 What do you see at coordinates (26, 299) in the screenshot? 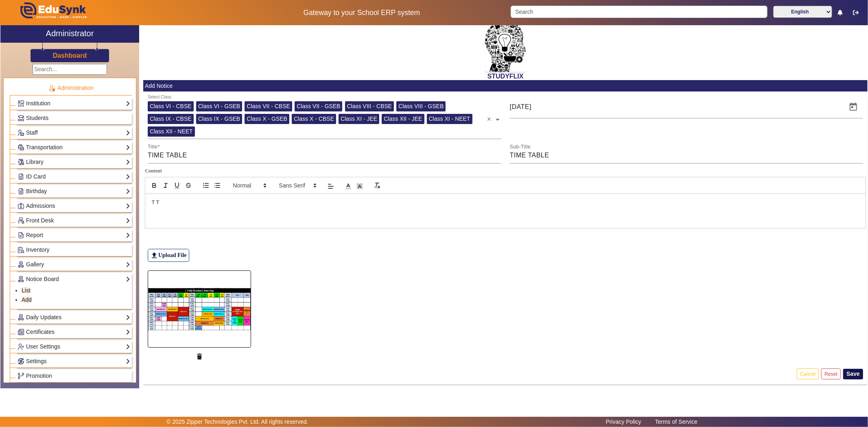
I see `a: Add` at bounding box center [26, 299].